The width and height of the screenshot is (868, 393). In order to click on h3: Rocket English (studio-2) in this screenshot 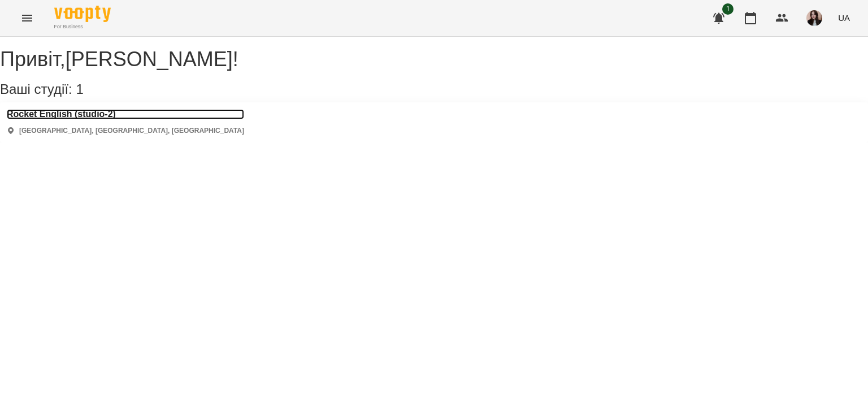, I will do `click(126, 114)`.